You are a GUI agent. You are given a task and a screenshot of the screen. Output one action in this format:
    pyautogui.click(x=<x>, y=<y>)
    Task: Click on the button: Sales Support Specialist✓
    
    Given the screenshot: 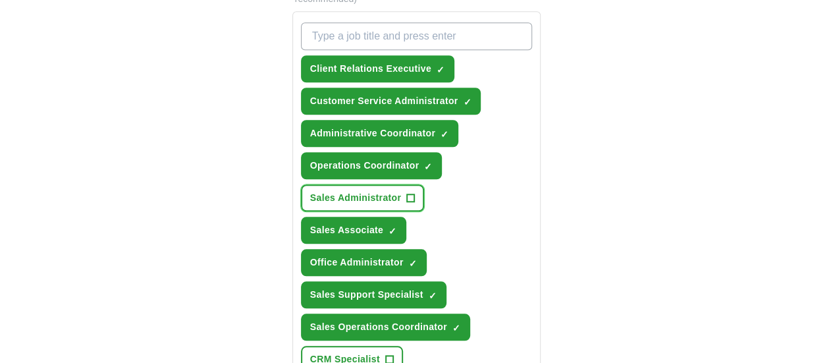 What is the action you would take?
    pyautogui.click(x=373, y=294)
    